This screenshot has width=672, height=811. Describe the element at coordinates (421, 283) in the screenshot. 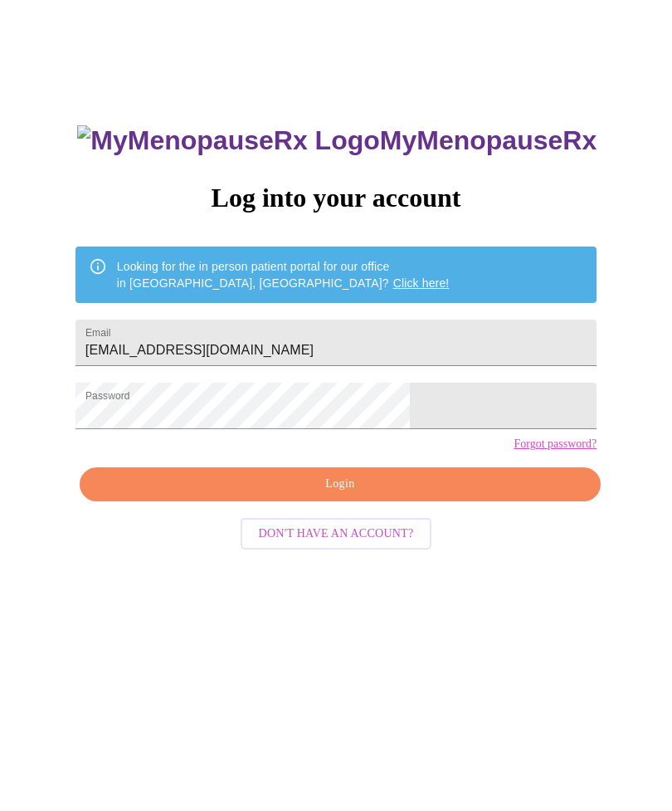

I see `a: Click here!` at that location.